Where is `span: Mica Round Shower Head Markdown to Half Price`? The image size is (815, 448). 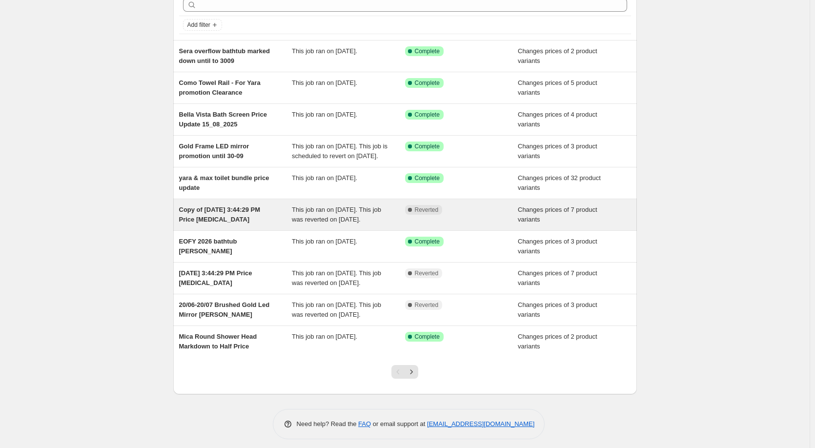 span: Mica Round Shower Head Markdown to Half Price is located at coordinates (218, 341).